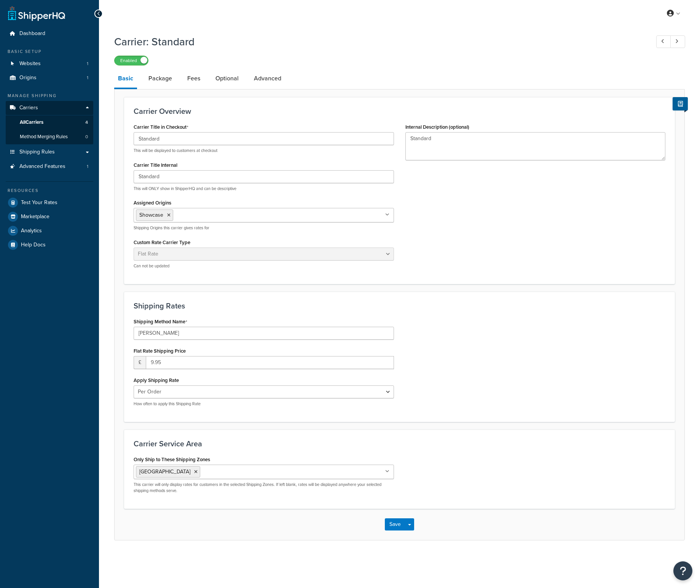 Image resolution: width=700 pixels, height=588 pixels. Describe the element at coordinates (264, 266) in the screenshot. I see `p: Can not be updated` at that location.